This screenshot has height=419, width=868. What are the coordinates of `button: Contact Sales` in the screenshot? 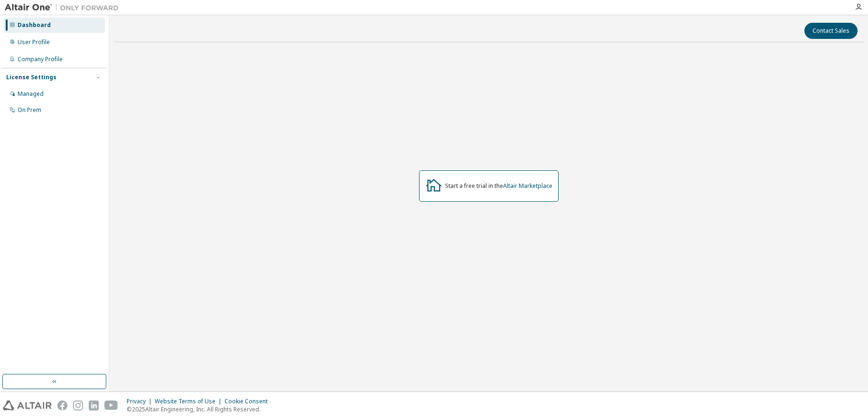 It's located at (831, 31).